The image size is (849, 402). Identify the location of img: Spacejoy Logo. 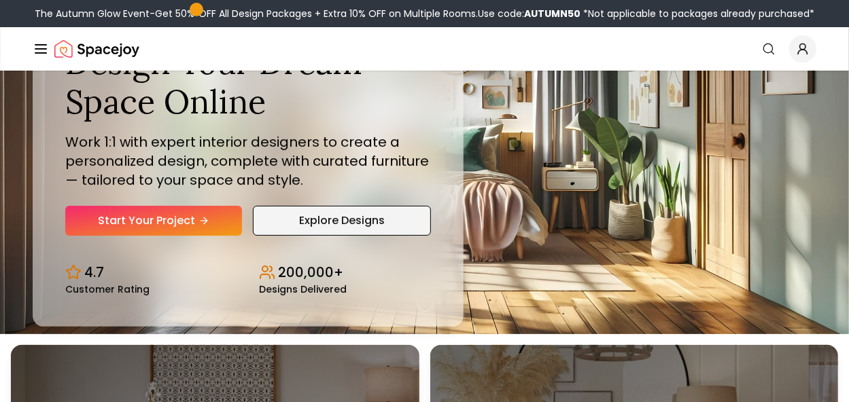
(97, 49).